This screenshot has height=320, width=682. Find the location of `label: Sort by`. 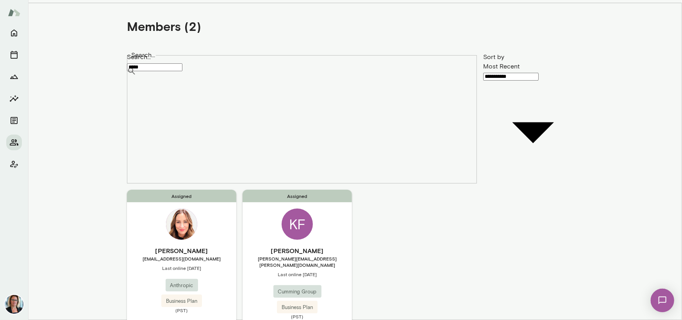

label: Sort by is located at coordinates (494, 57).